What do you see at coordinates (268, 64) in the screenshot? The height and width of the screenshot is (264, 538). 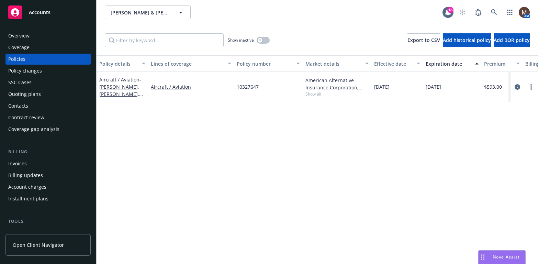 I see `button: Policy number` at bounding box center [268, 64].